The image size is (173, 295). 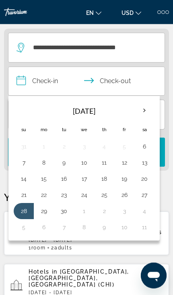 What do you see at coordinates (104, 195) in the screenshot?
I see `button: Day 25` at bounding box center [104, 195].